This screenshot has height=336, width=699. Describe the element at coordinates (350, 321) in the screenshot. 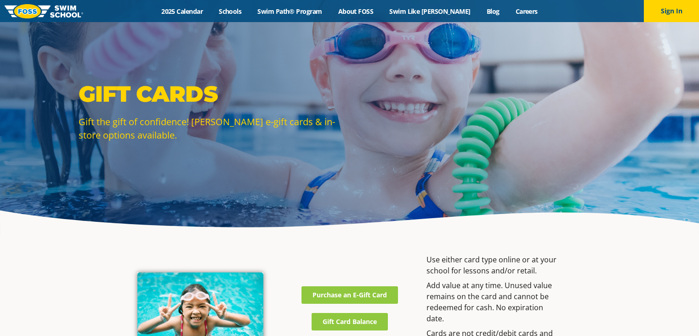

I see `span: Gift Card Balance` at that location.